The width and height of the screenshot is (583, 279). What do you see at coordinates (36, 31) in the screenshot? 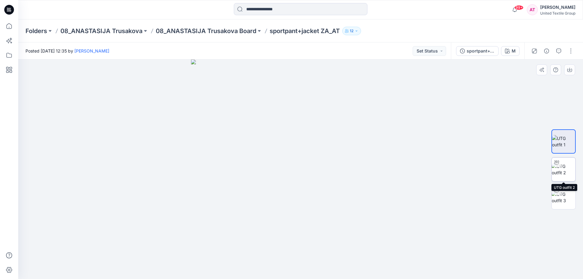
I see `p: Folders` at bounding box center [36, 31].